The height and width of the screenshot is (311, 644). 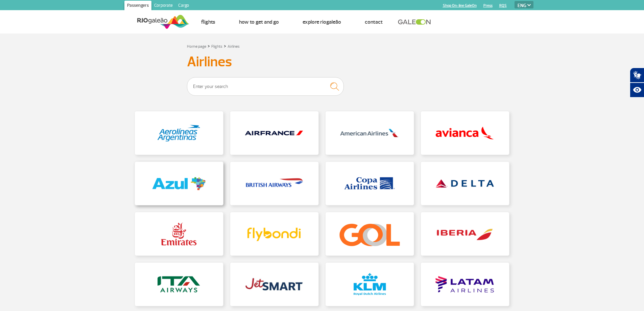 I want to click on a: Explore RIOgaleão, so click(x=322, y=22).